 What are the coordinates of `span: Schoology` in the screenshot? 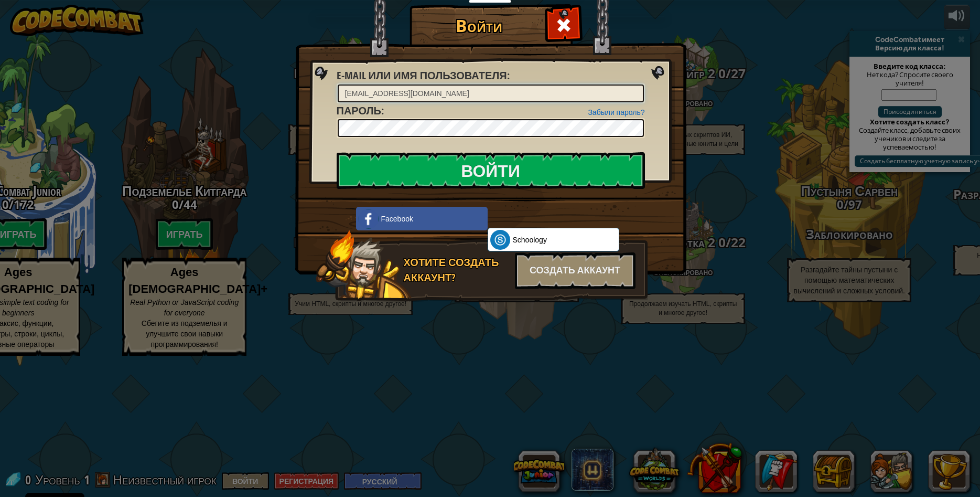 It's located at (530, 240).